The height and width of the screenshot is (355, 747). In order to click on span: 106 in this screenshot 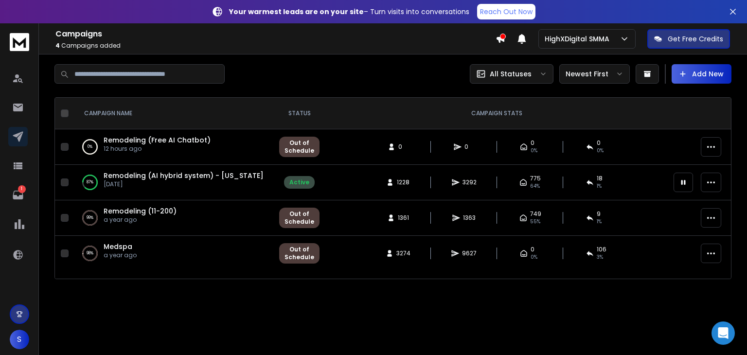, I will do `click(602, 250)`.